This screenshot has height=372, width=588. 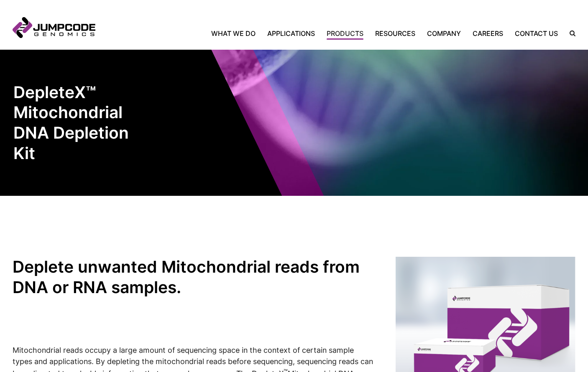 I want to click on nav: Primary Navigation, so click(x=329, y=33).